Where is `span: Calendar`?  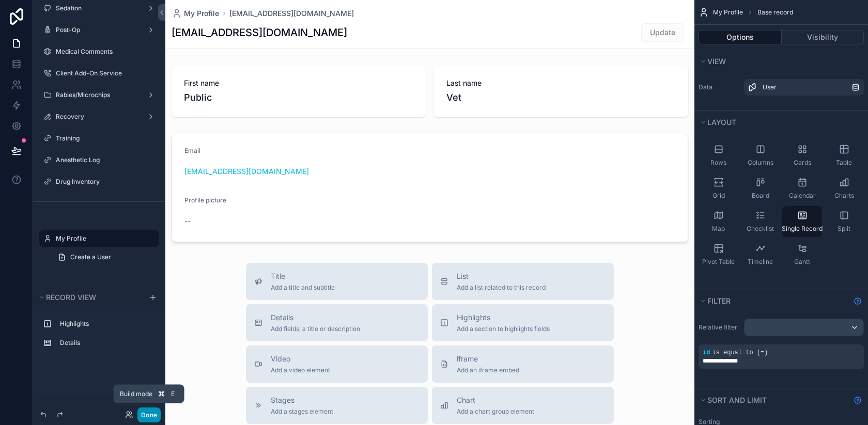
span: Calendar is located at coordinates (802, 196).